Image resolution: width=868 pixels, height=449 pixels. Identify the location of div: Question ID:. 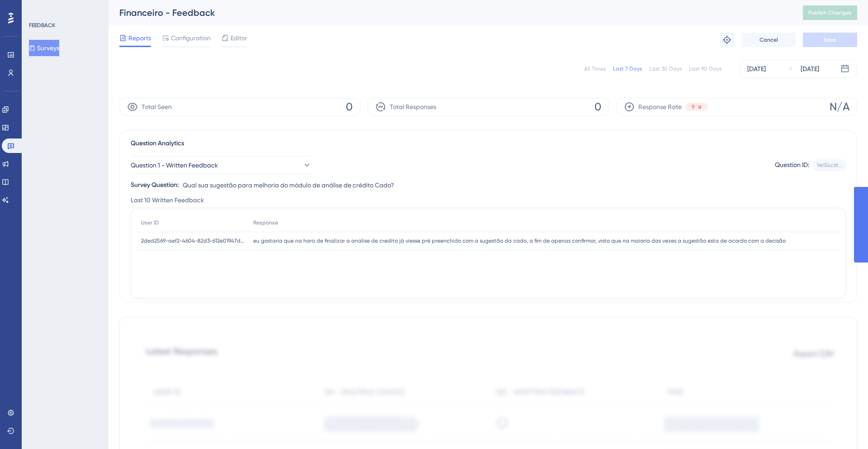
(792, 165).